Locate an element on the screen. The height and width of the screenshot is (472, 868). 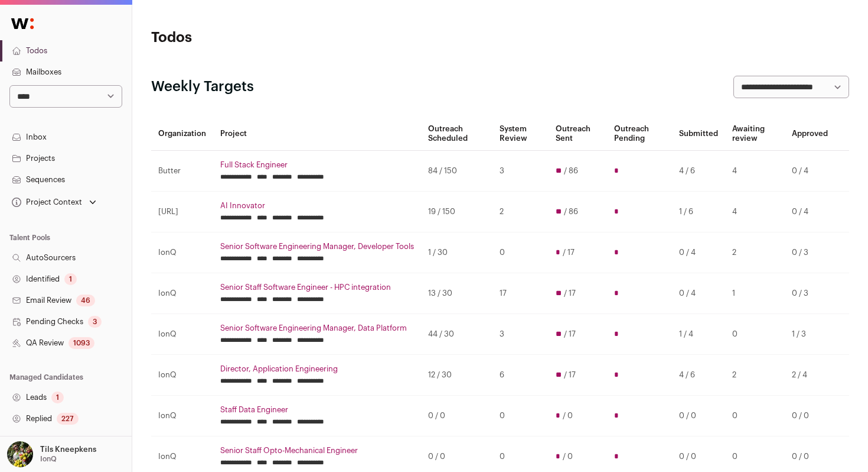
a: Senior Software Engineering Manager, Developer Tools is located at coordinates (317, 247).